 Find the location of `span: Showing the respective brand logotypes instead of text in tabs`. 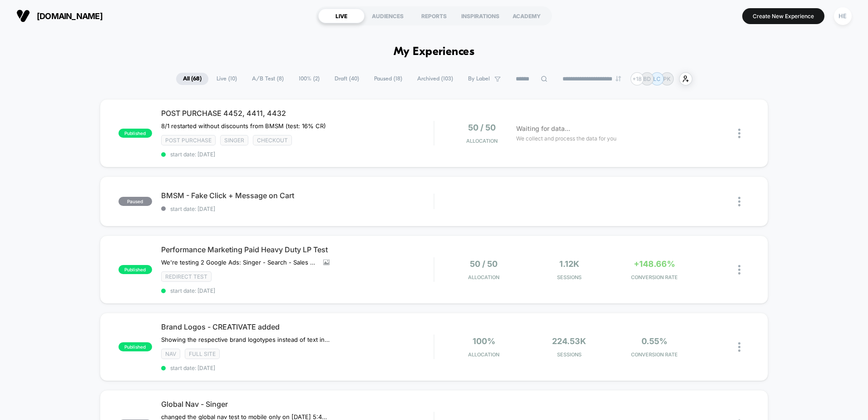

span: Showing the respective brand logotypes instead of text in tabs is located at coordinates (245, 339).